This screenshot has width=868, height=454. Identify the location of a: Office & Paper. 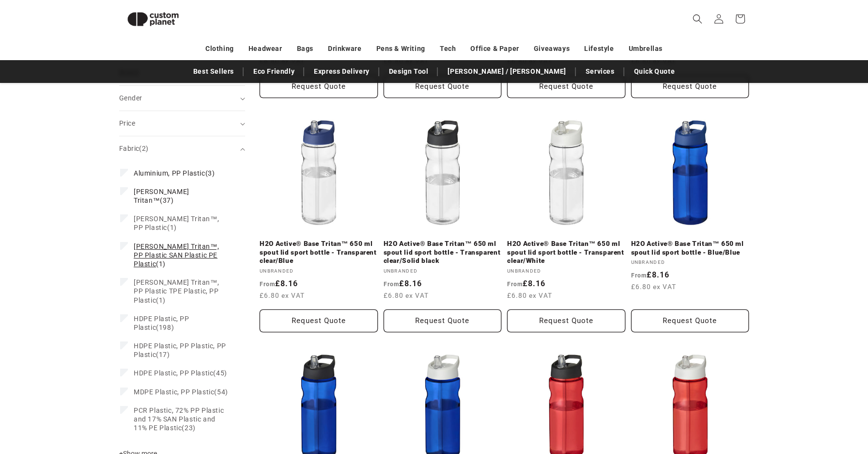
(495, 48).